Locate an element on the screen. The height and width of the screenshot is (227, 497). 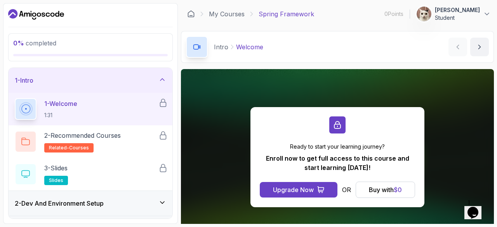
button: 1-Intro is located at coordinates (90, 80).